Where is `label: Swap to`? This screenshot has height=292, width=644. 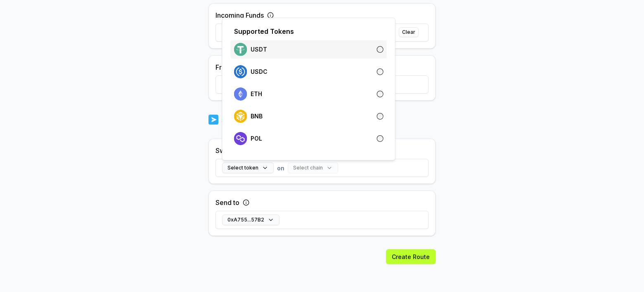 label: Swap to is located at coordinates (228, 150).